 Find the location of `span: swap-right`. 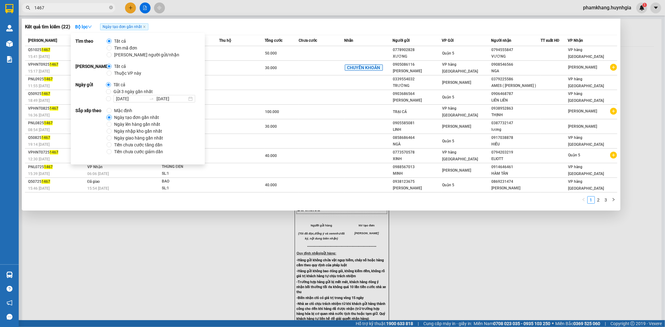

span: swap-right is located at coordinates (152, 99).